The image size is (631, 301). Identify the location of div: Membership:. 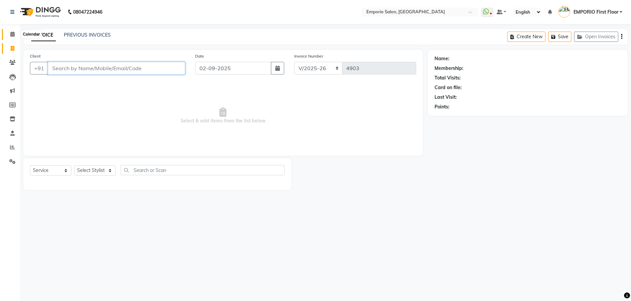
(449, 68).